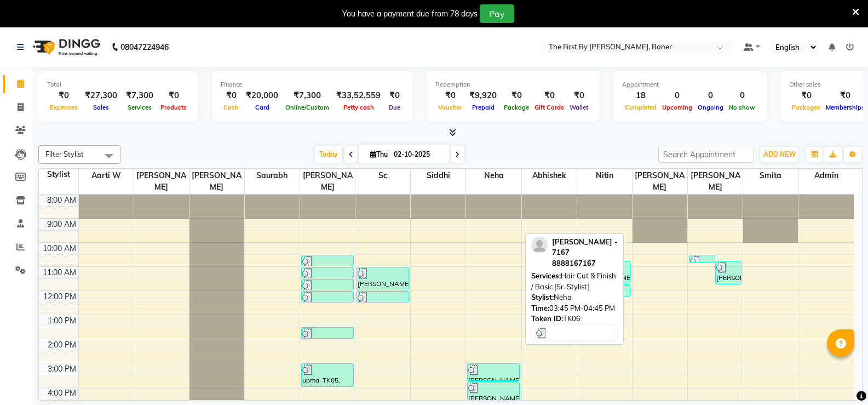 This screenshot has width=868, height=405. Describe the element at coordinates (826, 175) in the screenshot. I see `span: Admin` at that location.